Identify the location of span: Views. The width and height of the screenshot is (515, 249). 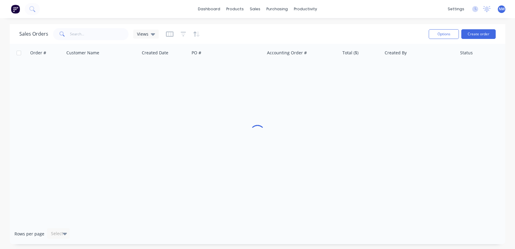
(143, 34).